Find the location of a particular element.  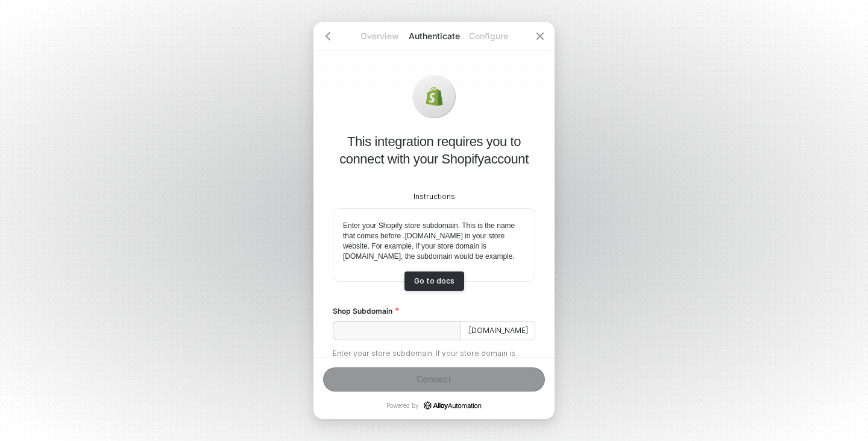

div: Go to docs is located at coordinates (434, 281).